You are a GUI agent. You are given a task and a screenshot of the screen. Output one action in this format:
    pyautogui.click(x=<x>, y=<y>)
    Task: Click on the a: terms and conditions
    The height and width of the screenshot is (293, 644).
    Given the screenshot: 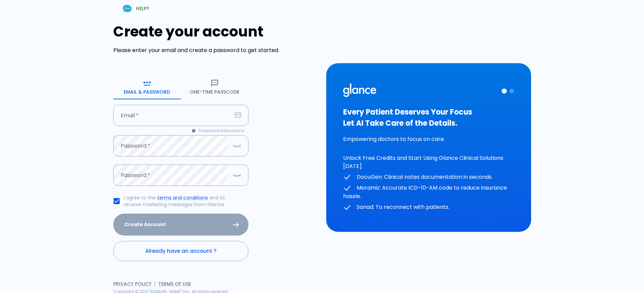 What is the action you would take?
    pyautogui.click(x=183, y=198)
    